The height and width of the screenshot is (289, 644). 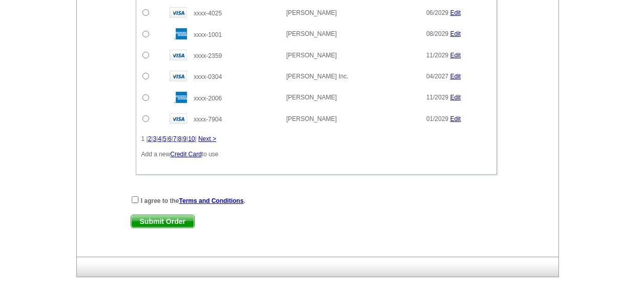 What do you see at coordinates (207, 99) in the screenshot?
I see `span: xxxx-2006` at bounding box center [207, 99].